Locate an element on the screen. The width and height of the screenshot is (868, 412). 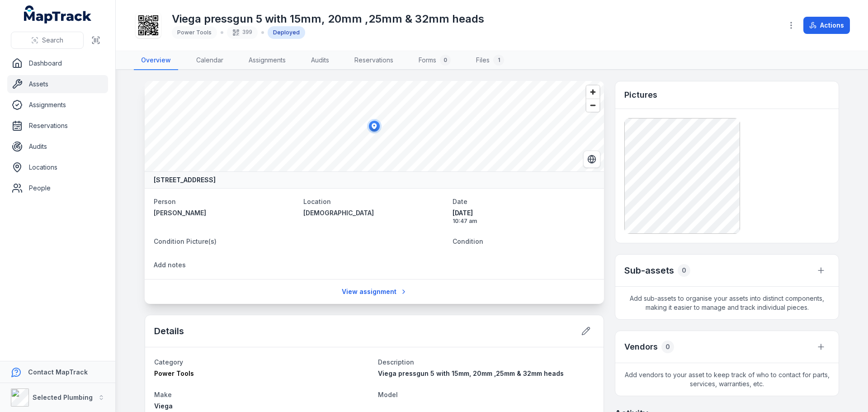
a: People is located at coordinates (57, 188).